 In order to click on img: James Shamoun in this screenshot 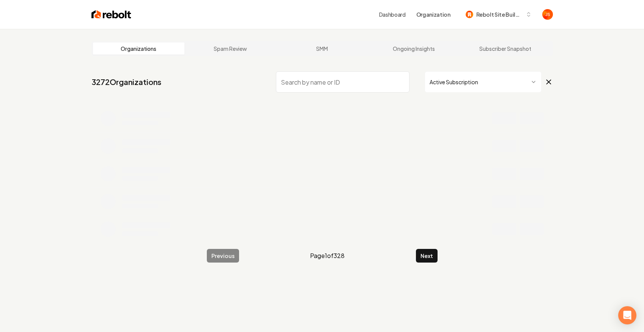, I will do `click(548, 14)`.